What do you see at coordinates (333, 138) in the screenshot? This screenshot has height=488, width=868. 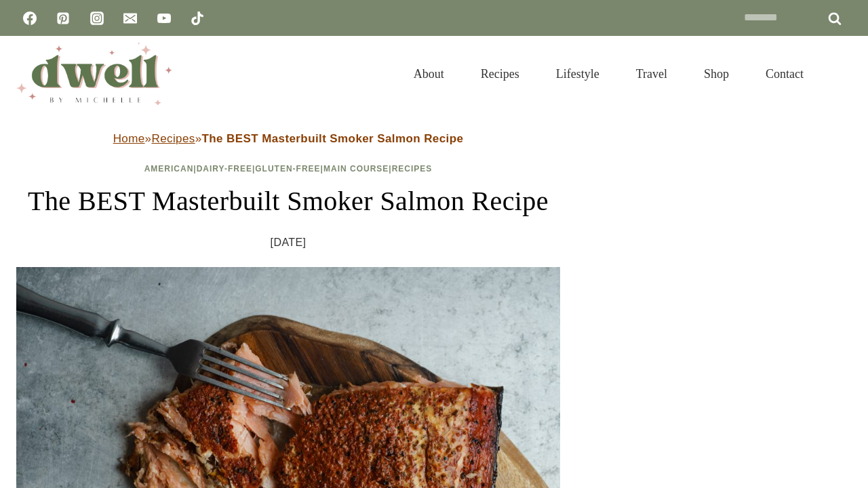 I see `strong: The BEST Masterbuilt Smoker Salmon Recipe` at bounding box center [333, 138].